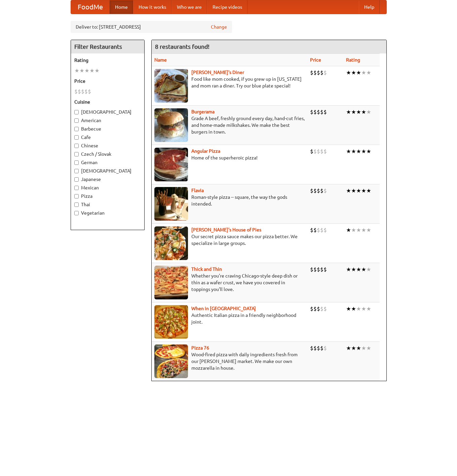 The height and width of the screenshot is (476, 457). What do you see at coordinates (108, 137) in the screenshot?
I see `label: Cafe` at bounding box center [108, 137].